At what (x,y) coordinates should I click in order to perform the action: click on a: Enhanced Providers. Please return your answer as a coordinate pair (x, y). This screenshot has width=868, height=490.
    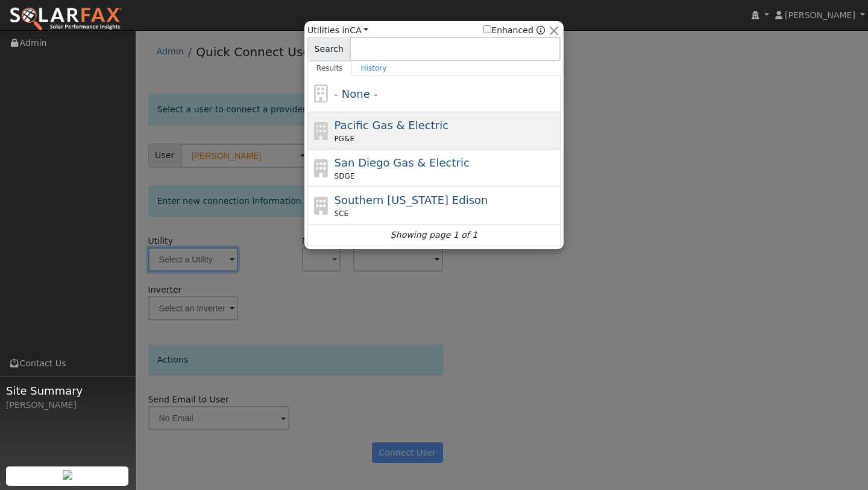
    Looking at the image, I should click on (541, 30).